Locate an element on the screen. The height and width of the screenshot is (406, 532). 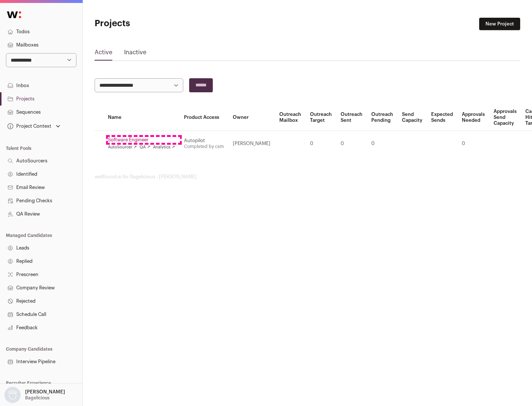
th: Approvals Send Capacity is located at coordinates (505, 117).